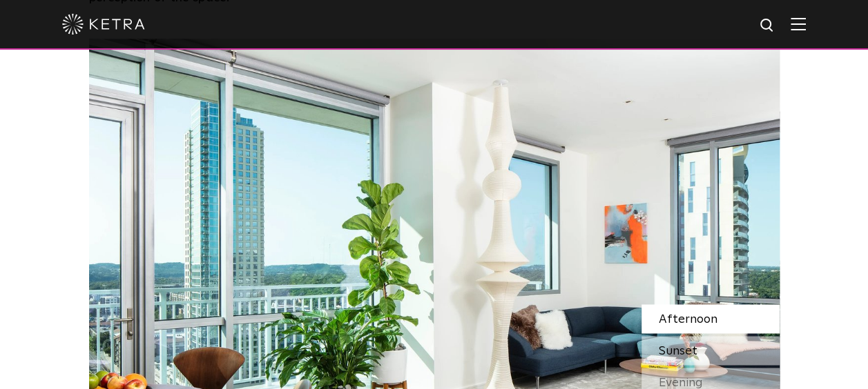 The height and width of the screenshot is (389, 868). What do you see at coordinates (678, 351) in the screenshot?
I see `span: Sunset` at bounding box center [678, 351].